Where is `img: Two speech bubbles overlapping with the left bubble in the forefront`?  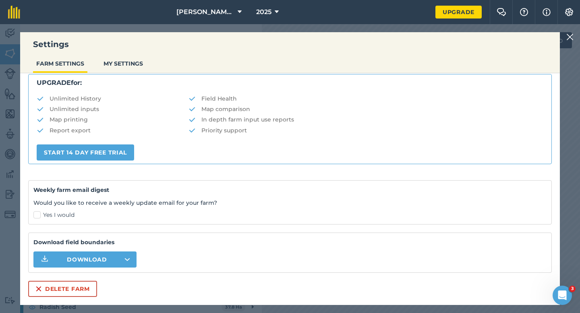 img: Two speech bubbles overlapping with the left bubble in the forefront is located at coordinates (501, 12).